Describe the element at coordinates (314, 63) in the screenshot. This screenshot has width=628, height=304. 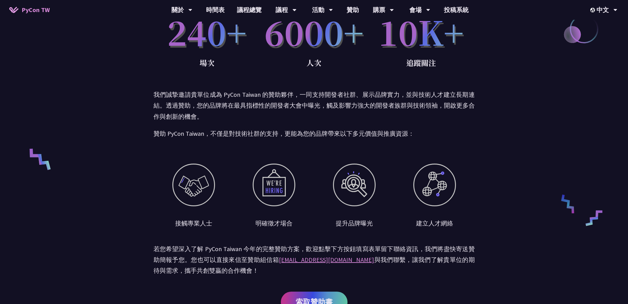
I see `p: 人次` at that location.